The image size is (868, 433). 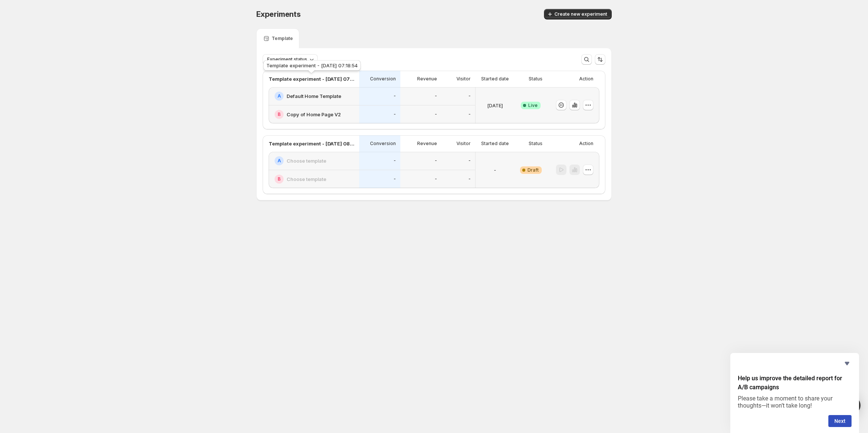 I want to click on button: Next question, so click(x=839, y=421).